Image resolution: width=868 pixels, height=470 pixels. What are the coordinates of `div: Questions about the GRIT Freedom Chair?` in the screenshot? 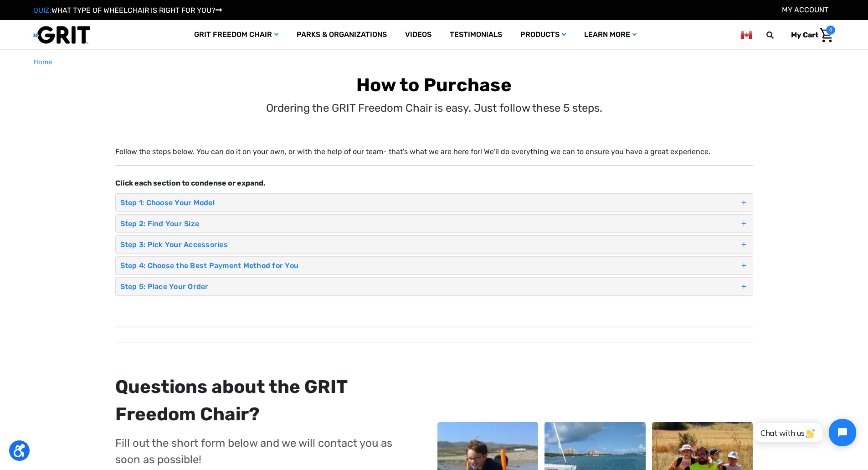 It's located at (259, 401).